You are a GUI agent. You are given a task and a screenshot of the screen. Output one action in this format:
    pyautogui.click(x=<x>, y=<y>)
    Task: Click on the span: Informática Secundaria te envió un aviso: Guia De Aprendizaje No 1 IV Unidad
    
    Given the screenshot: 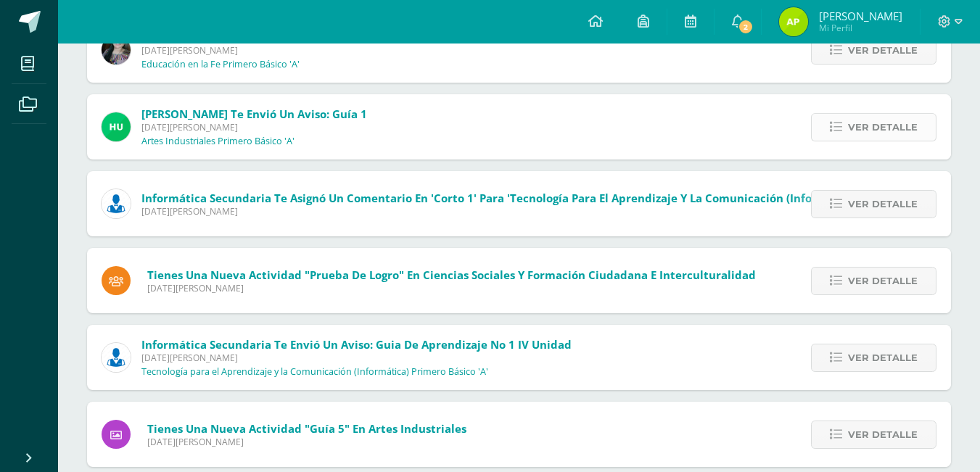 What is the action you would take?
    pyautogui.click(x=357, y=344)
    